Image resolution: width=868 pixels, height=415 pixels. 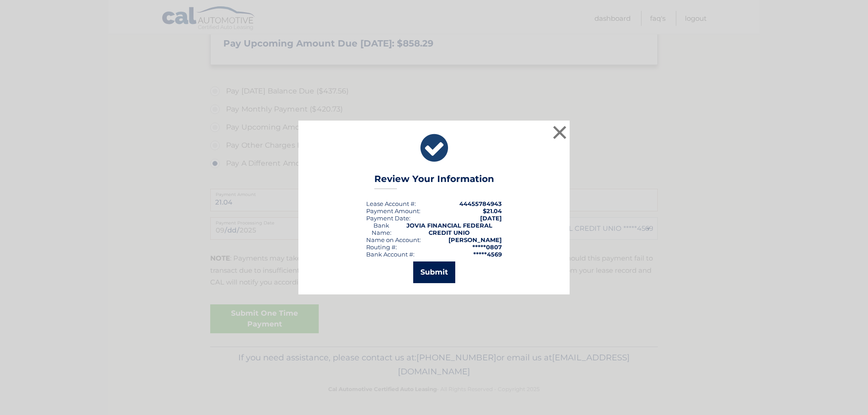 I want to click on div: Routing #:, so click(x=382, y=247).